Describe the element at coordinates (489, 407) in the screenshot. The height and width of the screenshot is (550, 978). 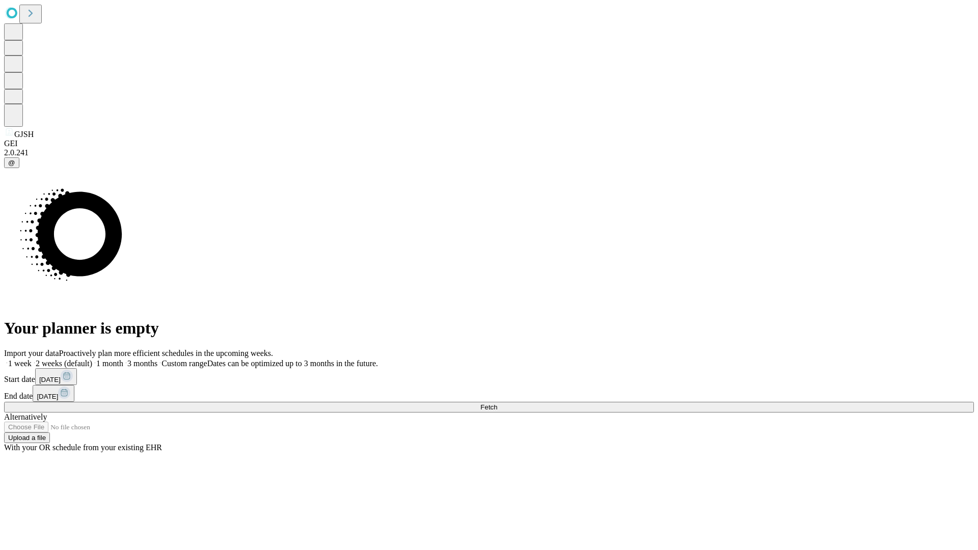
I see `span: Fetch` at that location.